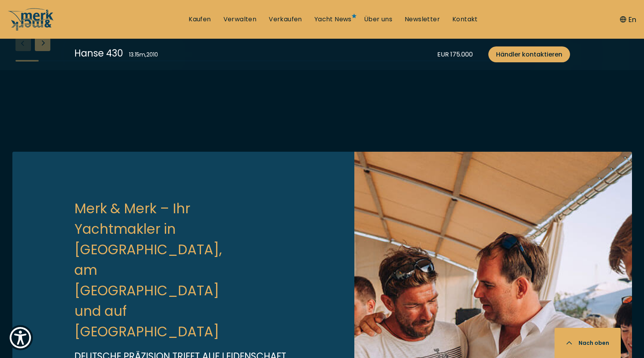 The width and height of the screenshot is (644, 358). What do you see at coordinates (333, 19) in the screenshot?
I see `a: Yacht News` at bounding box center [333, 19].